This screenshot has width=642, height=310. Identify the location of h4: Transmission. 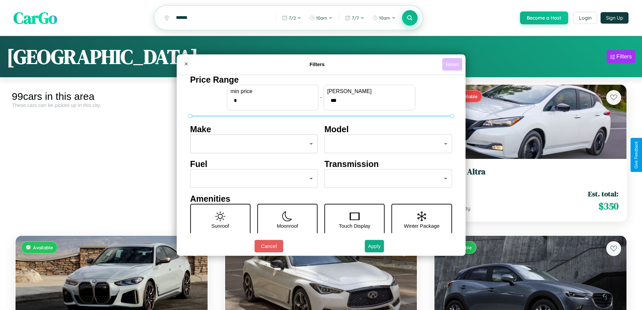
(388, 164).